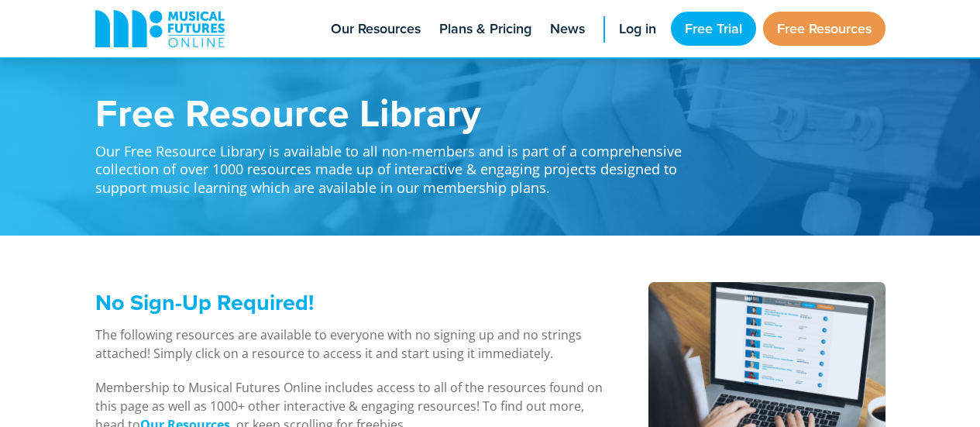 This screenshot has height=427, width=980. I want to click on a: Free Resources, so click(824, 29).